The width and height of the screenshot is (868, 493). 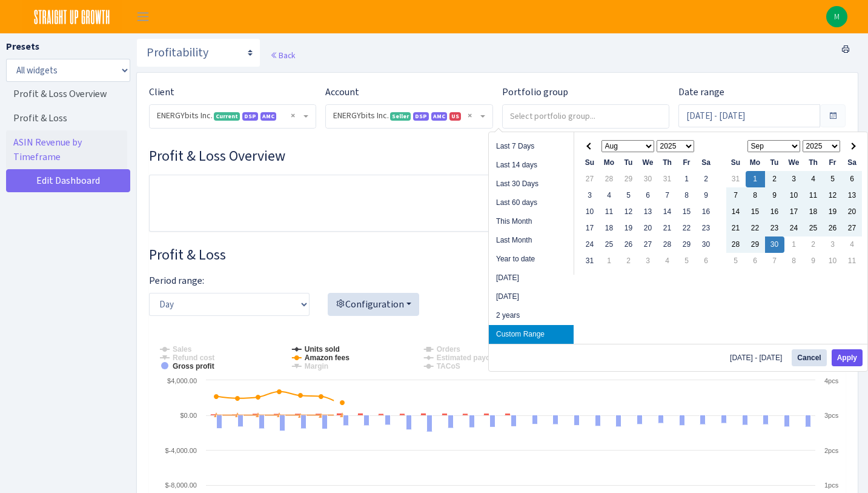 What do you see at coordinates (667, 228) in the screenshot?
I see `td: 21` at bounding box center [667, 228].